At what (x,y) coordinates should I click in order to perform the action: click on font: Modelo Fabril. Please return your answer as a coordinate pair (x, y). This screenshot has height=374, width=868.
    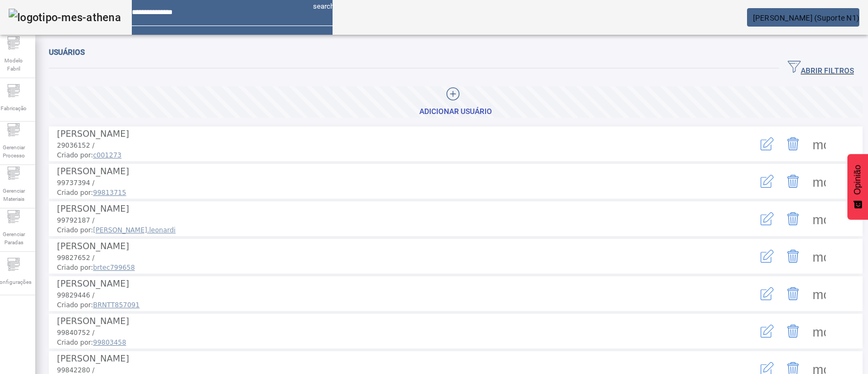
    Looking at the image, I should click on (13, 65).